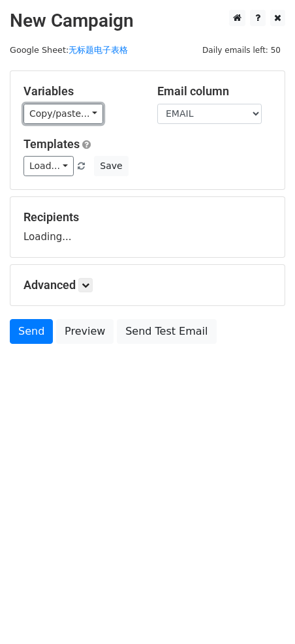 This screenshot has height=644, width=295. I want to click on h5: Email column, so click(214, 92).